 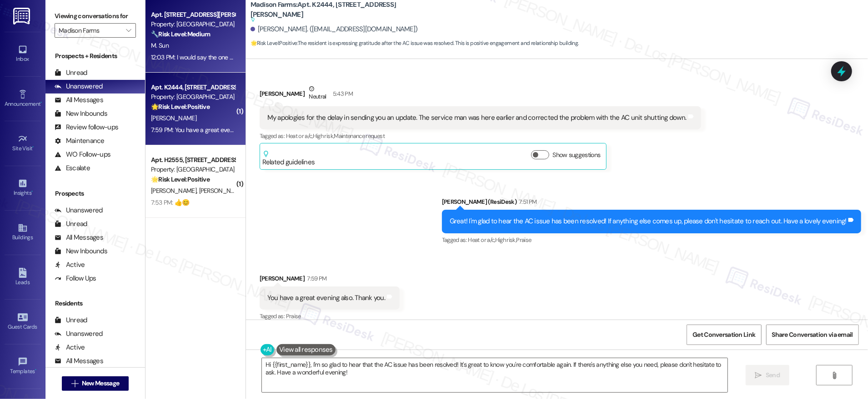 I want to click on div: 7:59 PM: You have a great evening also. Thank you., so click(x=217, y=130).